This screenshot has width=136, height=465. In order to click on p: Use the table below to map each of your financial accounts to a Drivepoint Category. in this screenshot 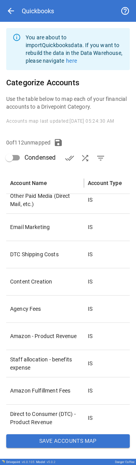, I will do `click(68, 103)`.